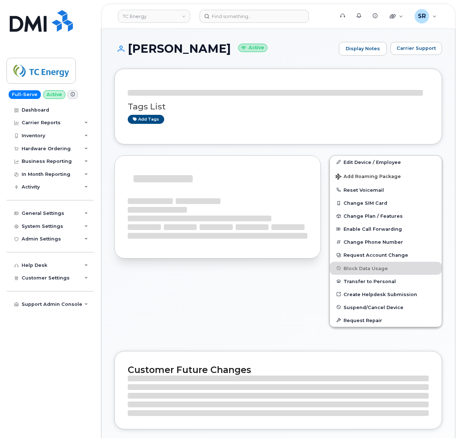 This screenshot has height=438, width=459. I want to click on small: Active, so click(252, 48).